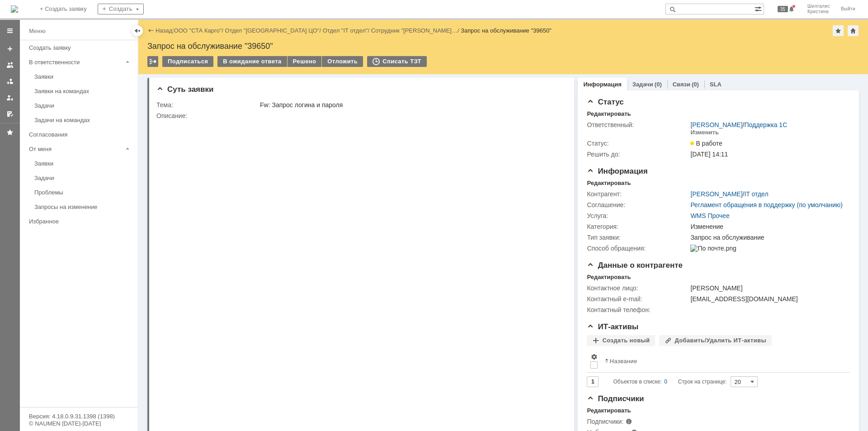 Image resolution: width=868 pixels, height=431 pixels. What do you see at coordinates (638, 249) in the screenshot?
I see `div: Способ обращения:` at bounding box center [638, 249].